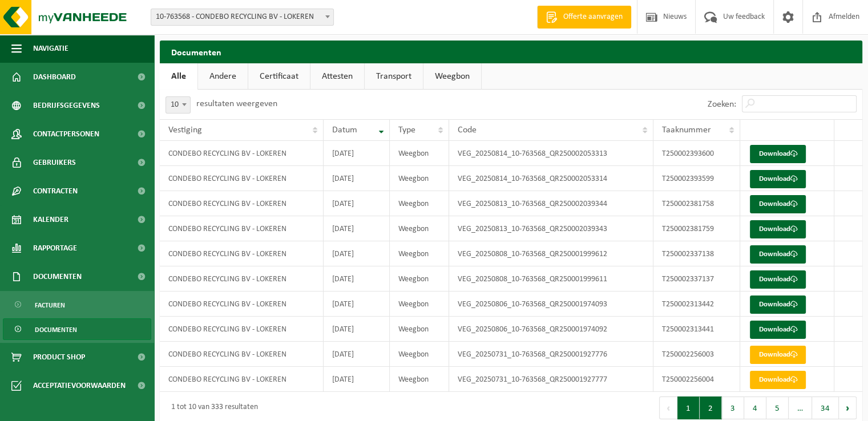 The height and width of the screenshot is (421, 868). Describe the element at coordinates (552, 254) in the screenshot. I see `td: VEG_20250808_10-763568_QR250001999612` at that location.